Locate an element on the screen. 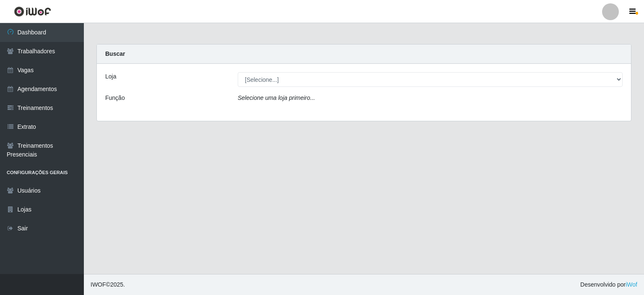 The width and height of the screenshot is (644, 295). a: iWof is located at coordinates (632, 284).